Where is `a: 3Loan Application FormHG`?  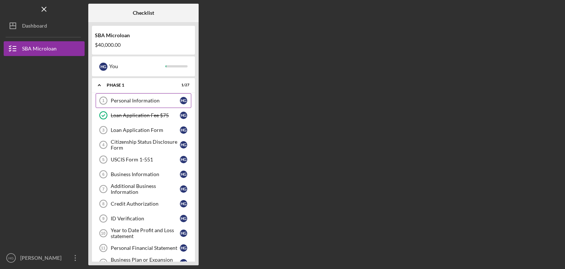
a: 3Loan Application FormHG is located at coordinates (143, 130).